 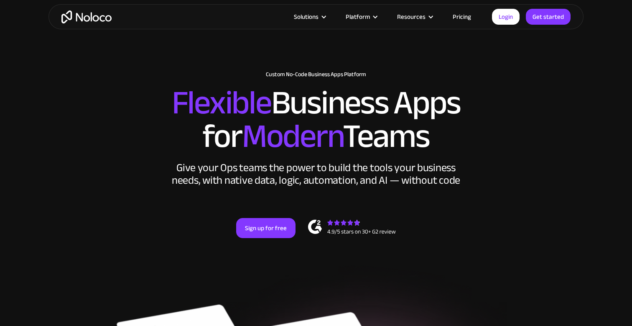 What do you see at coordinates (266, 228) in the screenshot?
I see `a: Sign up for free` at bounding box center [266, 228].